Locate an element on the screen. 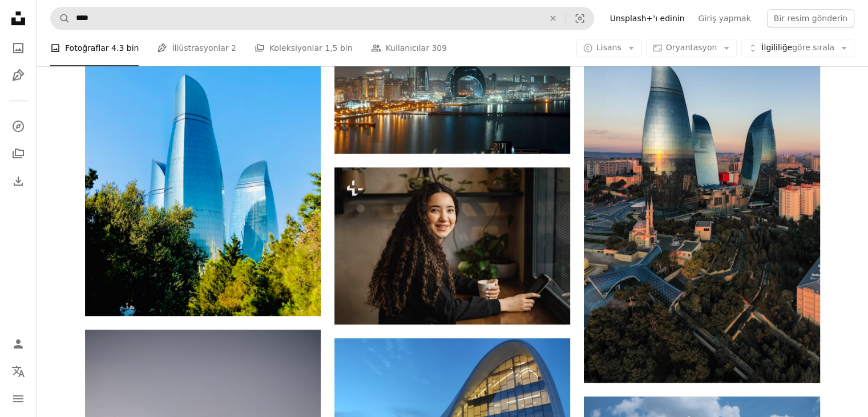 This screenshot has height=417, width=868. font: Koleksiyonlar is located at coordinates (295, 47).